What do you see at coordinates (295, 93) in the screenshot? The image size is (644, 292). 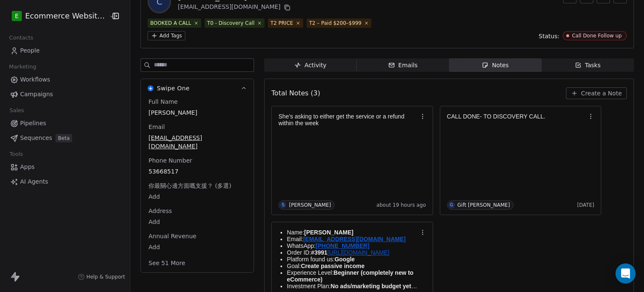 I see `span: Total Notes (3)` at bounding box center [295, 93].